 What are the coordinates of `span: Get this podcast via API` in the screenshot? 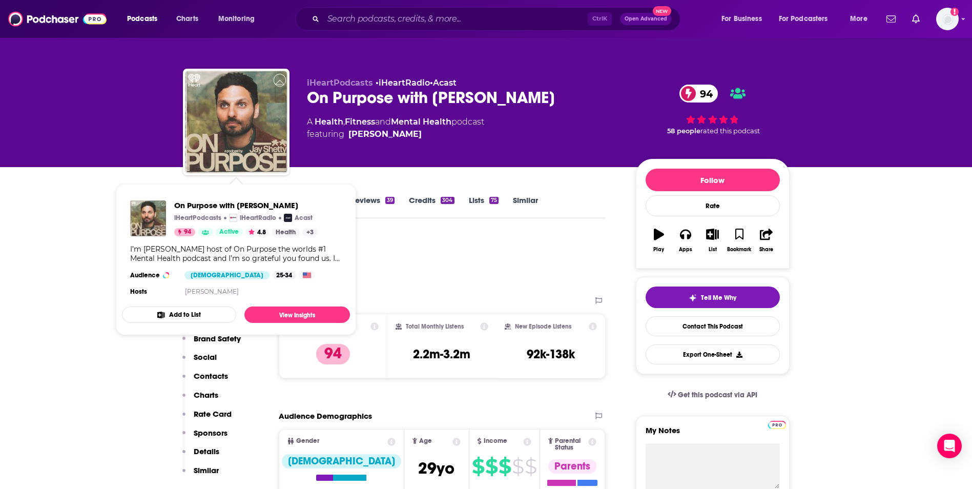 It's located at (717, 394).